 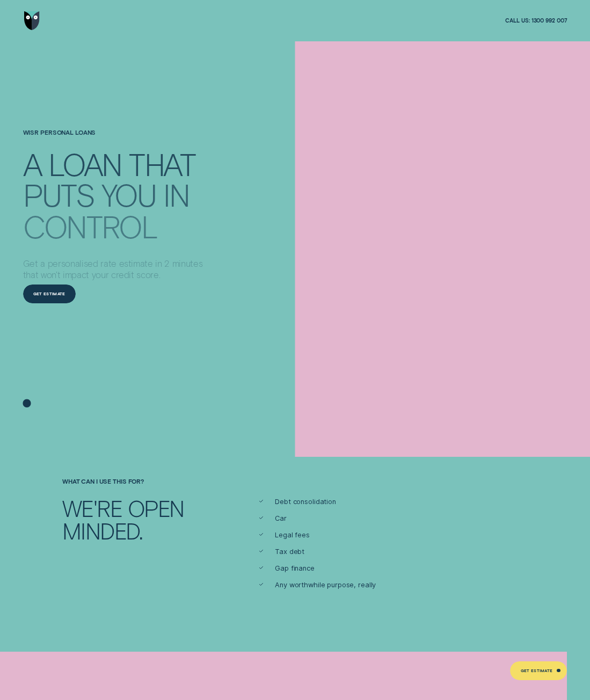 What do you see at coordinates (549, 21) in the screenshot?
I see `span: 1300 992 007` at bounding box center [549, 21].